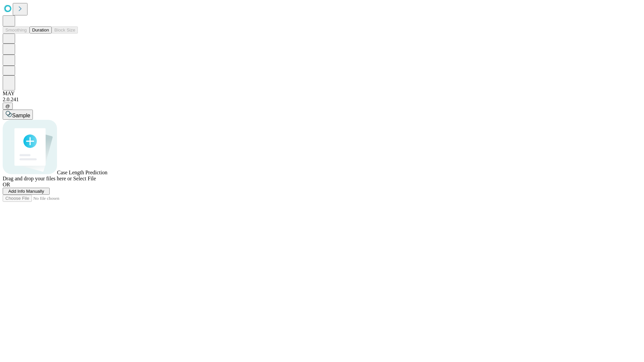  What do you see at coordinates (84, 178) in the screenshot?
I see `span: Select File` at bounding box center [84, 178].